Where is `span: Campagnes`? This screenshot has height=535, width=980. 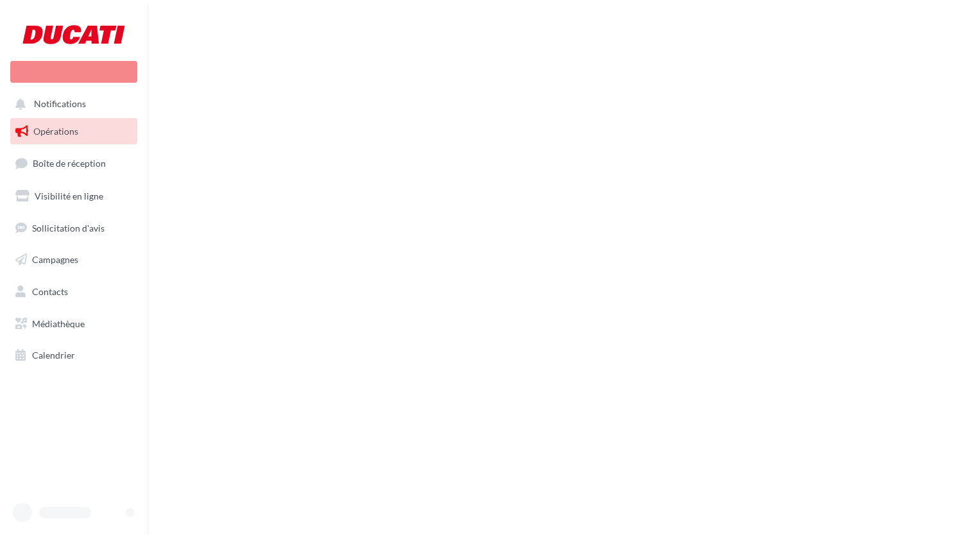
span: Campagnes is located at coordinates (55, 260).